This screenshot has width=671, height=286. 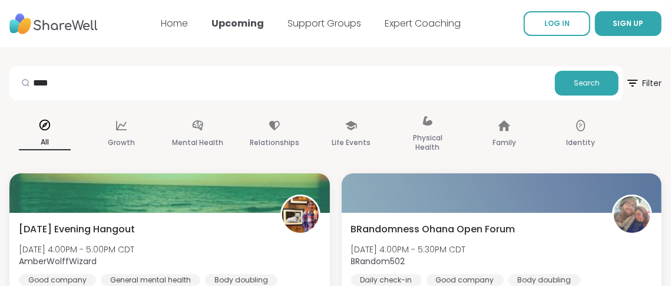 What do you see at coordinates (378, 261) in the screenshot?
I see `b: BRandom502` at bounding box center [378, 261].